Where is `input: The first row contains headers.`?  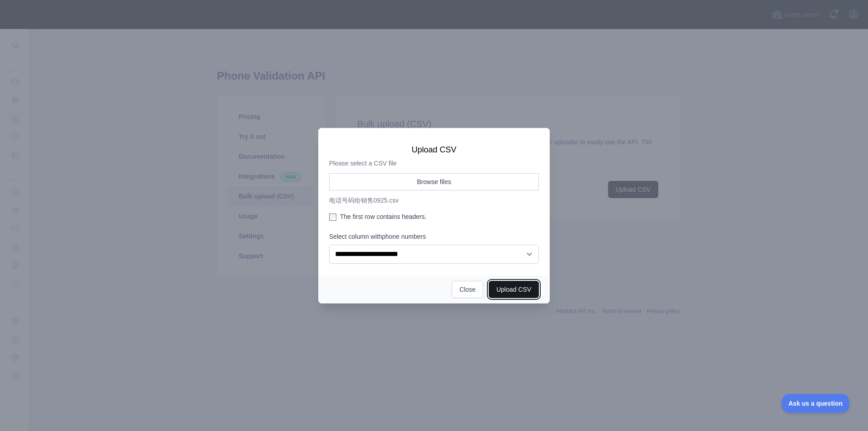
input: The first row contains headers. is located at coordinates (332, 217).